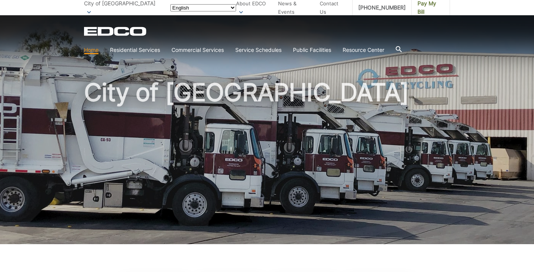  Describe the element at coordinates (135, 50) in the screenshot. I see `a: Residential Services` at that location.